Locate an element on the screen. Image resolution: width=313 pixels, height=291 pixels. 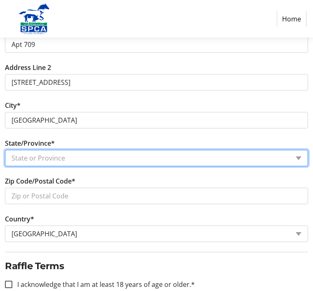
label: I acknowledge that I am at least 18 years of age or older.* is located at coordinates (103, 284).